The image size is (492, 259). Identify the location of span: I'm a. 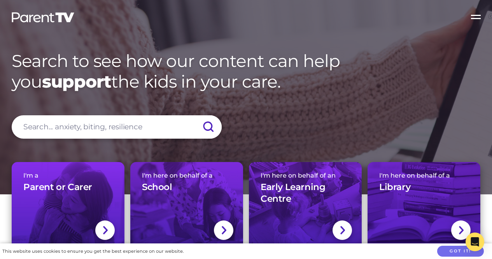
(68, 175).